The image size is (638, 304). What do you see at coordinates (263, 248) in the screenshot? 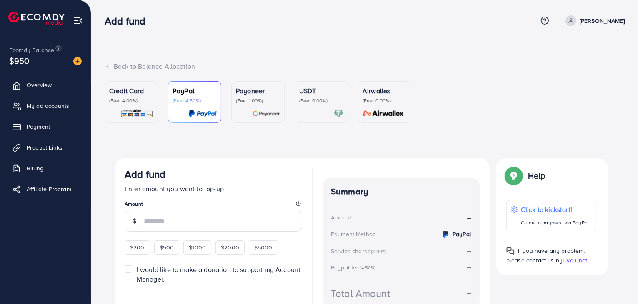
I see `span: $5000` at bounding box center [263, 248].